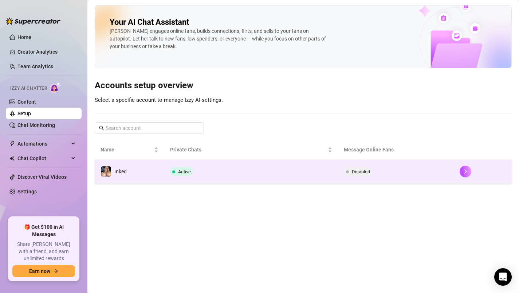  I want to click on span: Automations, so click(43, 144).